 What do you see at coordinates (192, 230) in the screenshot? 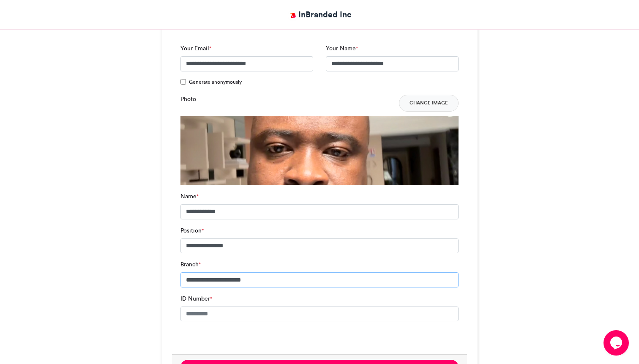
I see `label: Position` at bounding box center [192, 230].